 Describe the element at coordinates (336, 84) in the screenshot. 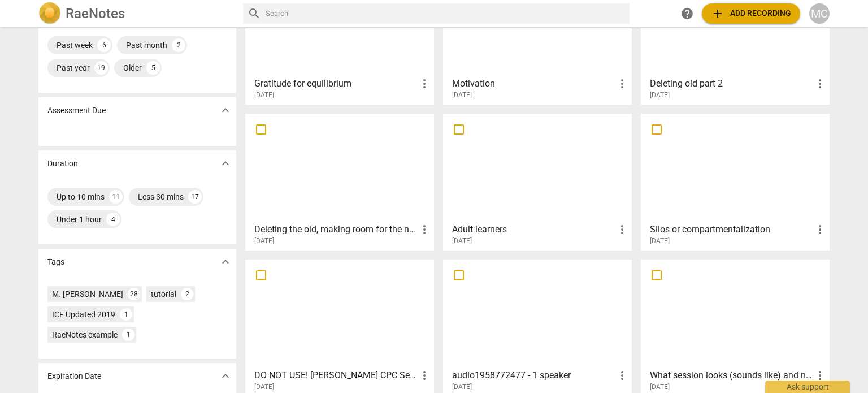

I see `h3: Gratitude for equilibrium` at that location.